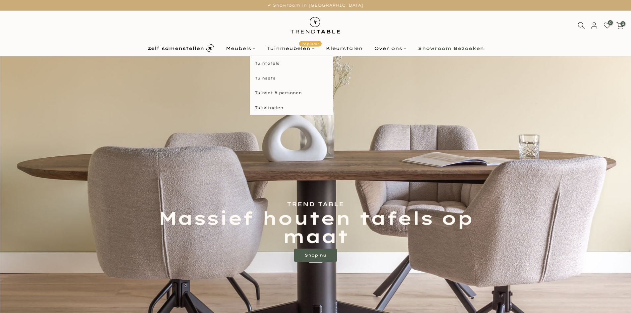 This screenshot has width=631, height=313. What do you see at coordinates (291, 48) in the screenshot?
I see `a: TuinmeubelenPopulair` at bounding box center [291, 48].